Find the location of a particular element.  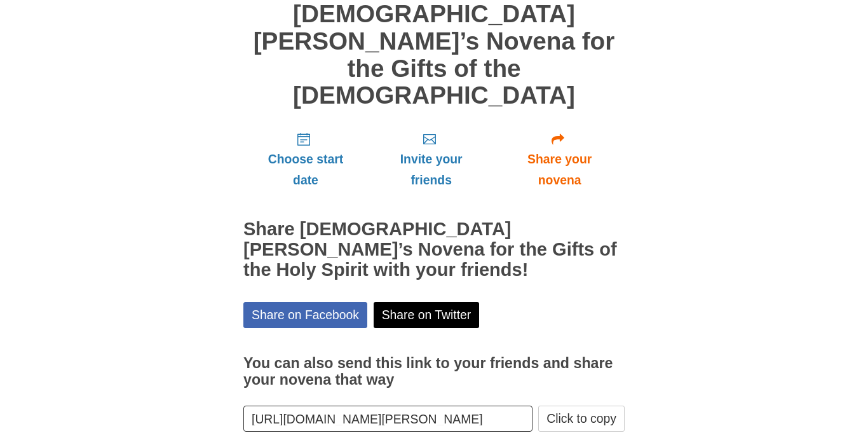

span: Choose start date is located at coordinates (305, 169).